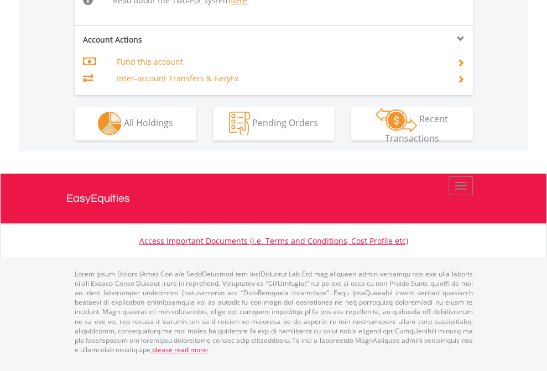 The width and height of the screenshot is (547, 371). What do you see at coordinates (136, 124) in the screenshot?
I see `button: All Holdings` at bounding box center [136, 124].